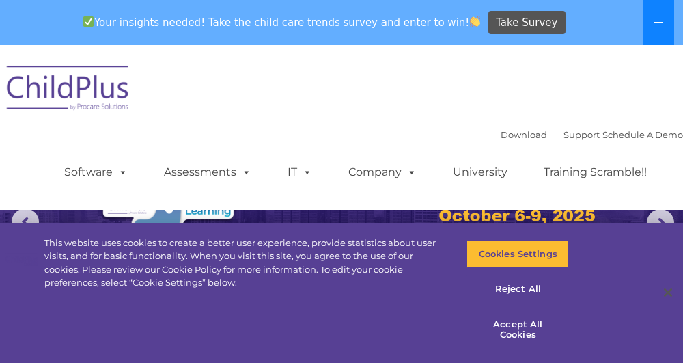  What do you see at coordinates (518, 289) in the screenshot?
I see `button: Reject All` at bounding box center [518, 289].